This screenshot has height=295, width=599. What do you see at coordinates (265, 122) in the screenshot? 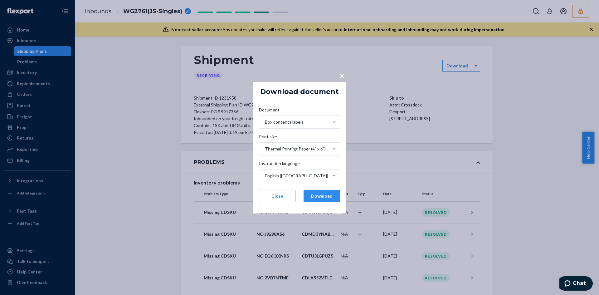
I see `input: DocumentBox contents labels` at bounding box center [265, 122].